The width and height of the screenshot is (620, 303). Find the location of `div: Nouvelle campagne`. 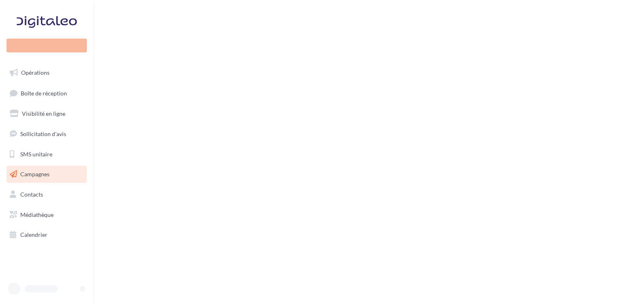

div: Nouvelle campagne is located at coordinates (47, 45).